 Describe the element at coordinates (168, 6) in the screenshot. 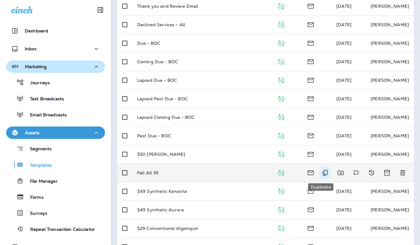

I see `p: Thank you and Review Email` at that location.